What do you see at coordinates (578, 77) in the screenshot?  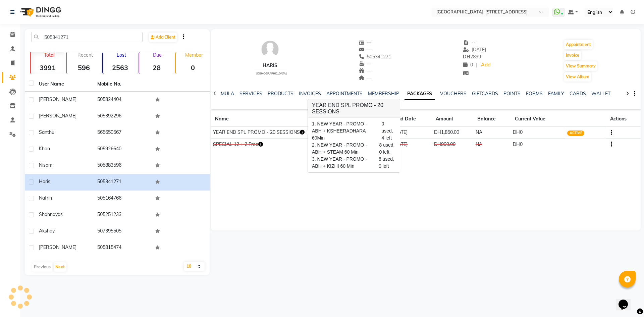 I see `button: View Album` at bounding box center [578, 77].